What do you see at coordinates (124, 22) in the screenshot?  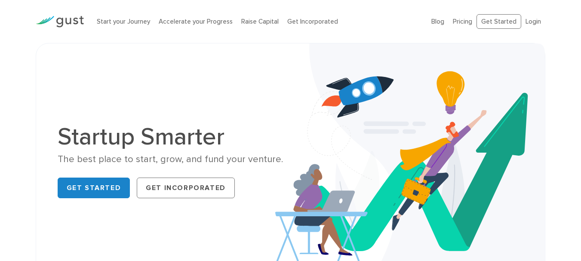 I see `a: Start your Journey` at bounding box center [124, 22].